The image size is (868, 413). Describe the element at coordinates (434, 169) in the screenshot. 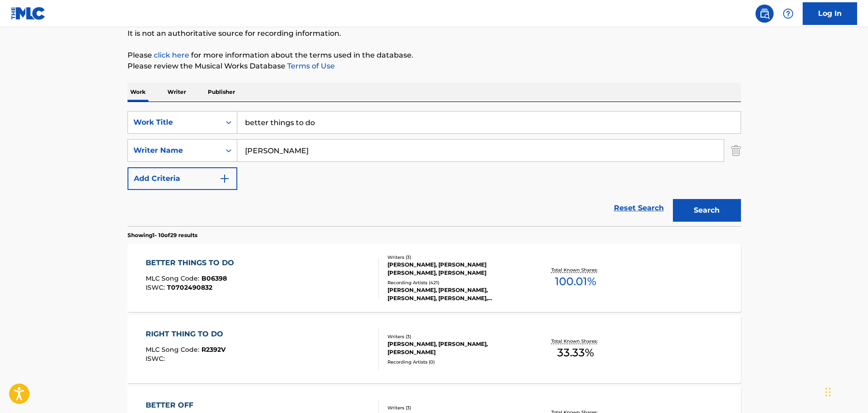

I see `form: Search Form` at that location.